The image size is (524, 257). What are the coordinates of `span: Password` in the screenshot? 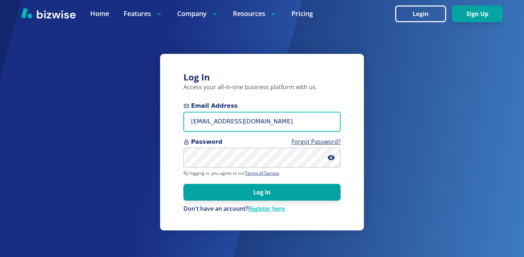 It's located at (262, 142).